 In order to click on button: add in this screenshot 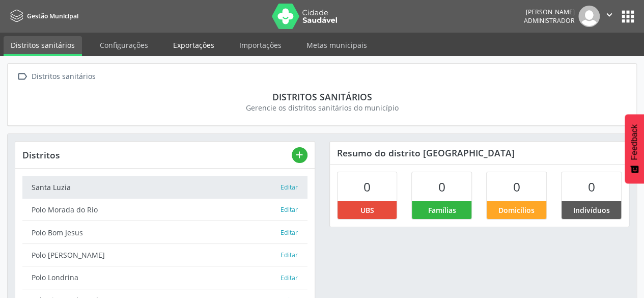, I will do `click(299, 155)`.